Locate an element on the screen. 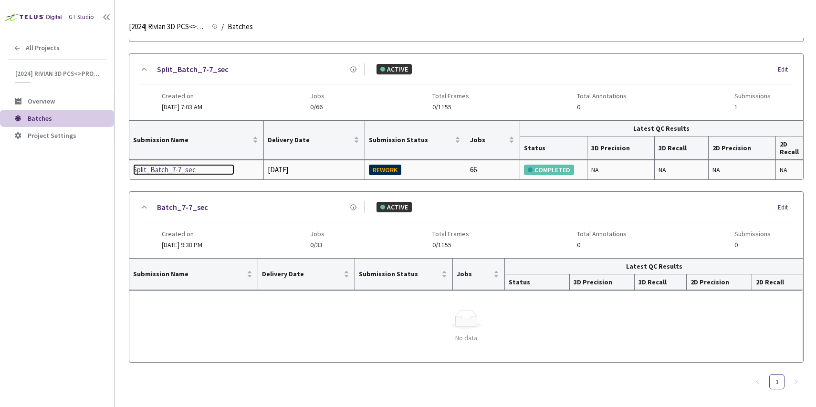  button: left is located at coordinates (757, 382).